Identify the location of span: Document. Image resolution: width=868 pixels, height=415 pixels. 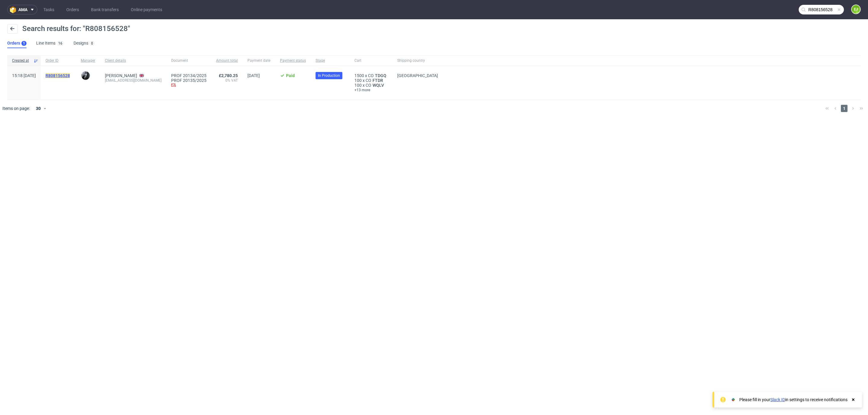
(189, 60).